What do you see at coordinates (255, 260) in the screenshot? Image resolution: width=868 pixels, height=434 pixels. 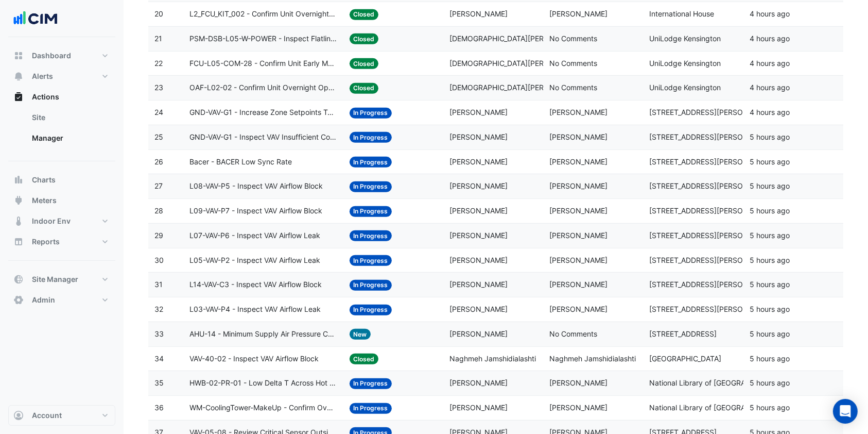 I see `span: L05-VAV-P2 - Inspect VAV Airflow Leak` at bounding box center [255, 260].